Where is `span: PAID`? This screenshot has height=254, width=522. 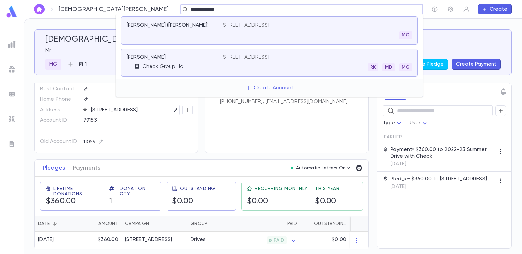 span: PAID is located at coordinates (279, 240).